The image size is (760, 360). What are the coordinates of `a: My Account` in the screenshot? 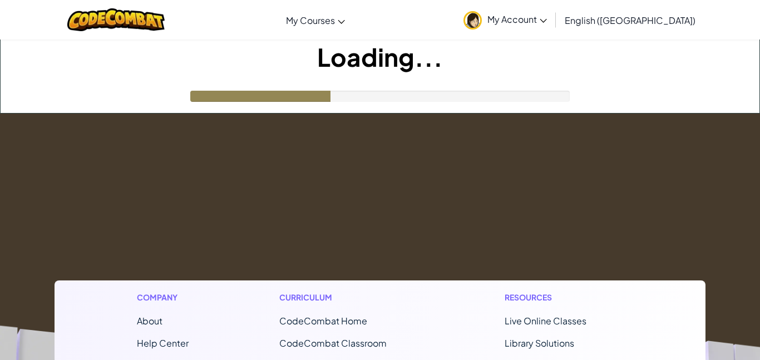 It's located at (505, 19).